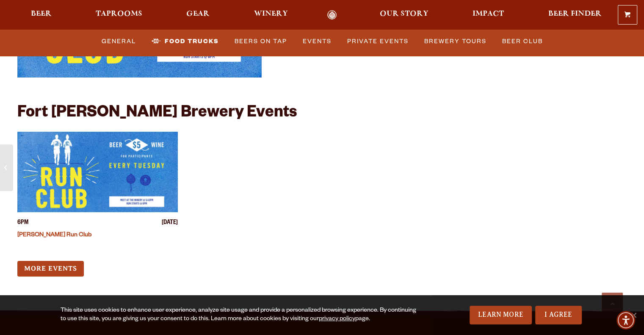 This screenshot has width=644, height=335. I want to click on a: Scroll to top, so click(612, 303).